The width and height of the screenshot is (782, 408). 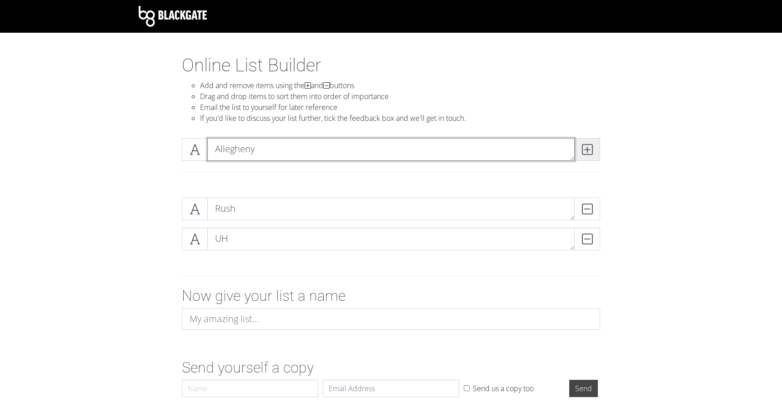 What do you see at coordinates (400, 107) in the screenshot?
I see `li: Email the list to yourself for later reference` at bounding box center [400, 107].